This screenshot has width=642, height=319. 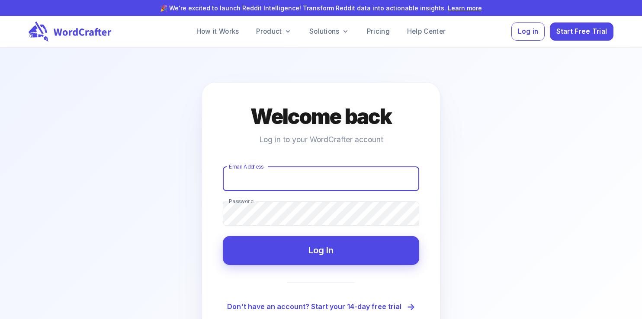 I want to click on p: Log in to your WordCrafter account, so click(x=321, y=140).